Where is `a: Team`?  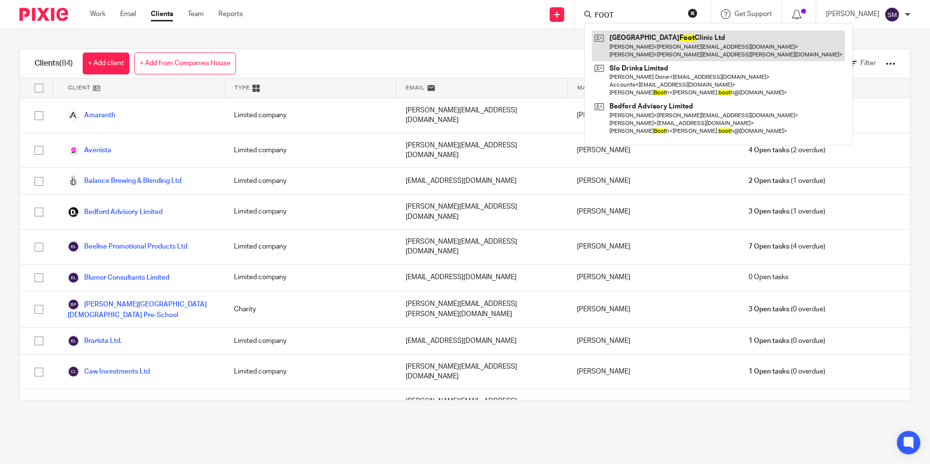
a: Team is located at coordinates (195, 14).